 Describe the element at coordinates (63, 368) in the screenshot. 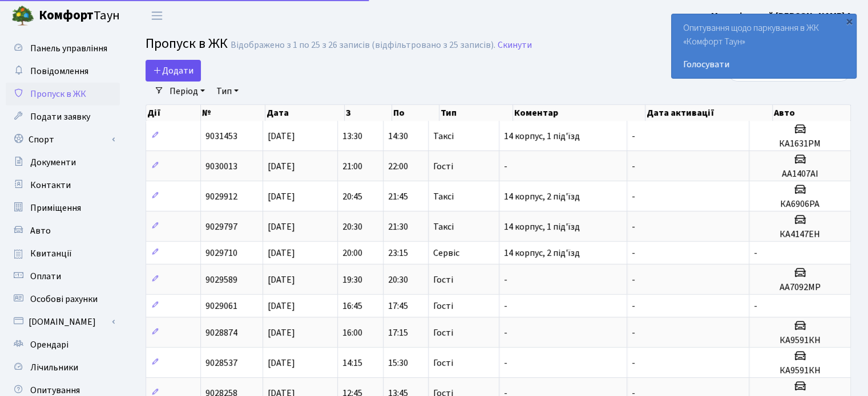

I see `a: Лічильники` at that location.